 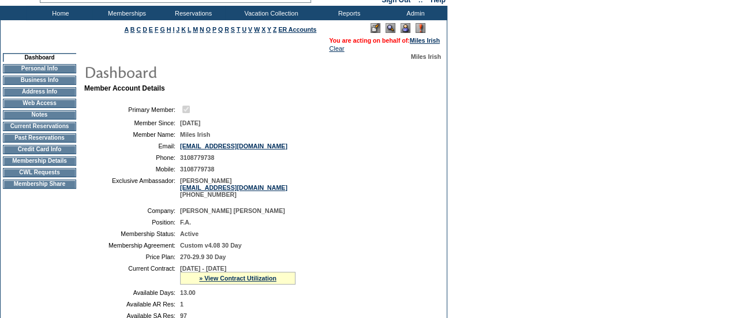 What do you see at coordinates (297, 29) in the screenshot?
I see `a: ER Accounts` at bounding box center [297, 29].